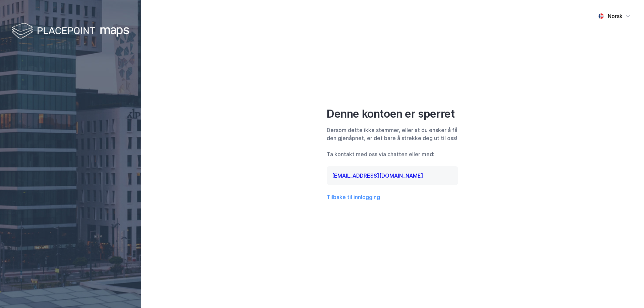 This screenshot has width=644, height=308. What do you see at coordinates (71, 31) in the screenshot?
I see `img: logo-white.f07954bde2210d2a523dddb988cd2aa7.svg` at bounding box center [71, 31].